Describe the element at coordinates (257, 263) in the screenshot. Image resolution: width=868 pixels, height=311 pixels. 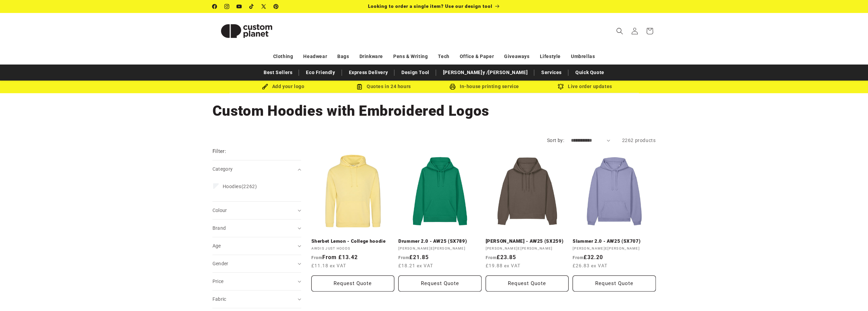
I see `summary: Gender (0 selected)` at that location.